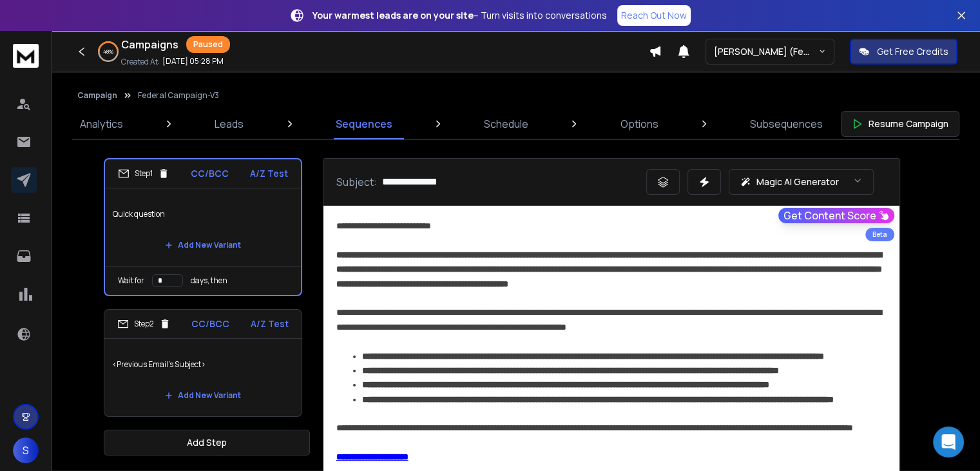  Describe the element at coordinates (786, 124) in the screenshot. I see `a: Subsequences` at that location.